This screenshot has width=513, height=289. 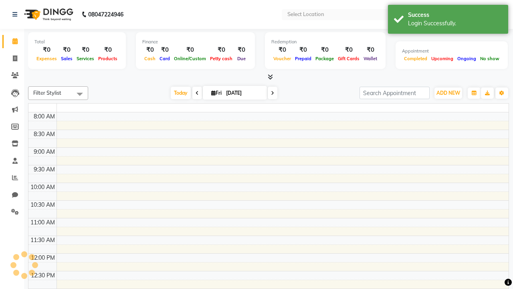 I want to click on span: Cash, so click(x=150, y=59).